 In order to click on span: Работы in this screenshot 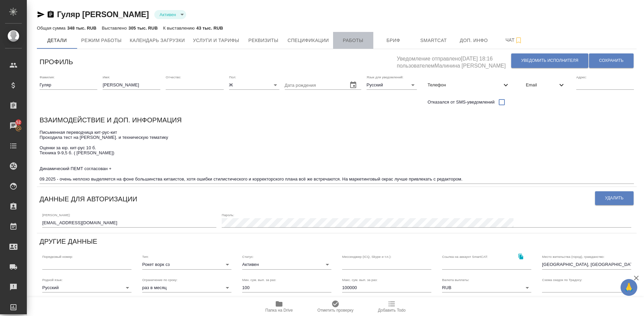, I will do `click(353, 40)`.